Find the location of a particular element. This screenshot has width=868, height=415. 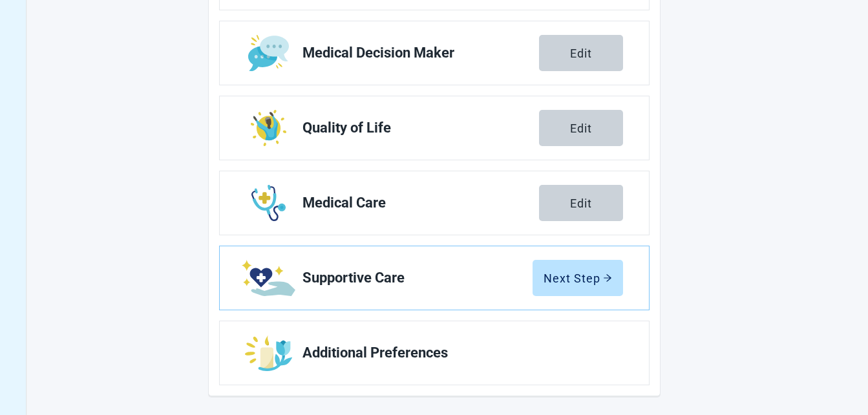

span: Medical Decision Maker is located at coordinates (420, 53).